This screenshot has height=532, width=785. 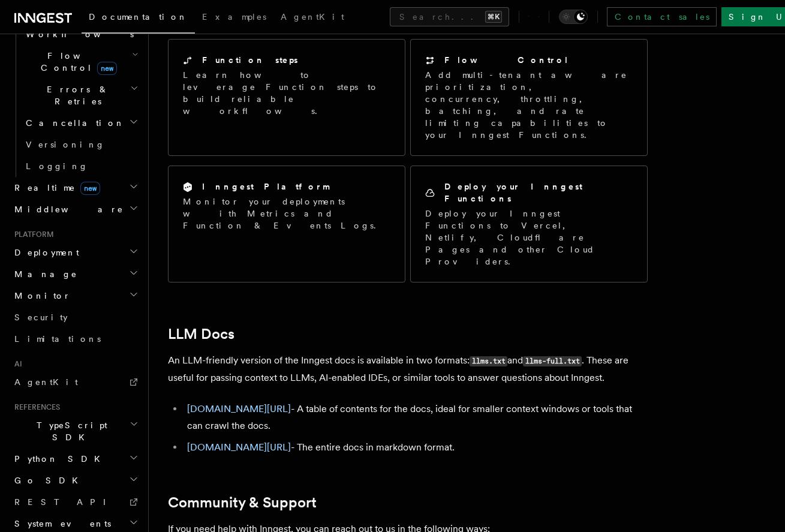 What do you see at coordinates (416, 417) in the screenshot?
I see `li: - A table of contents for the docs, ideal for smaller context windows or tools that can crawl the...` at bounding box center [416, 417].